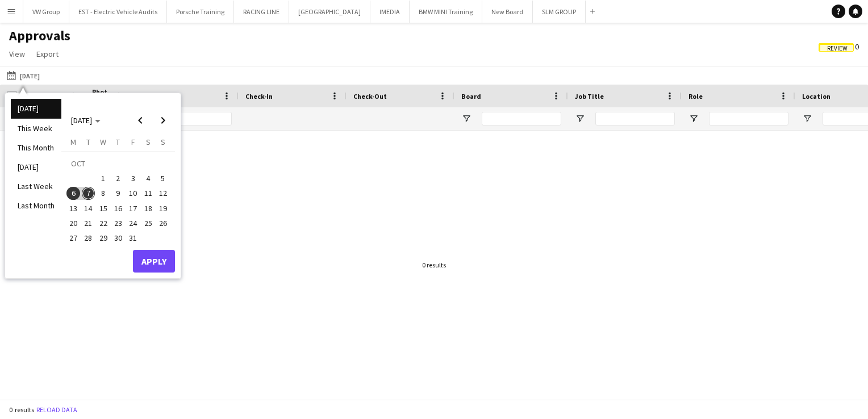  I want to click on button: 06-10-2025, so click(73, 193).